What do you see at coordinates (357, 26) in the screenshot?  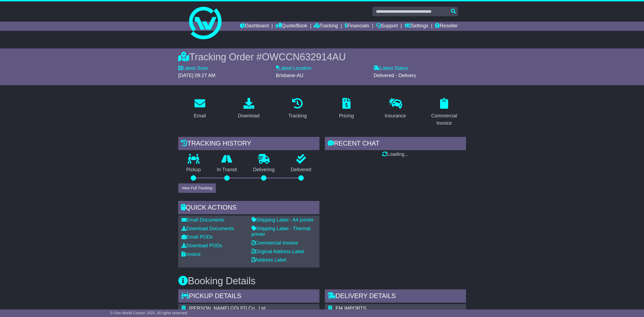 I see `a: Financials` at bounding box center [357, 26].